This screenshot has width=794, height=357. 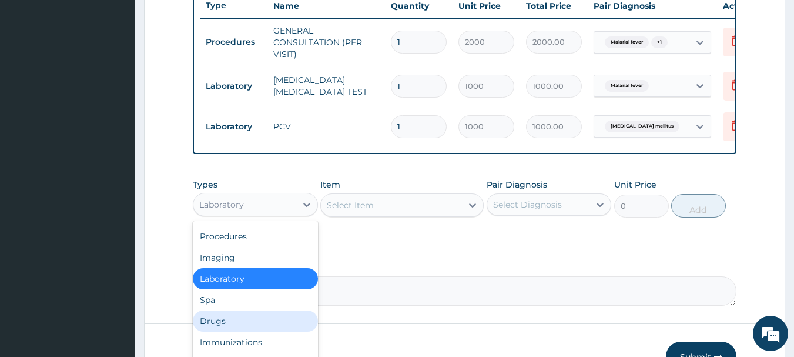 What do you see at coordinates (255, 321) in the screenshot?
I see `div: Drugs` at bounding box center [255, 321].